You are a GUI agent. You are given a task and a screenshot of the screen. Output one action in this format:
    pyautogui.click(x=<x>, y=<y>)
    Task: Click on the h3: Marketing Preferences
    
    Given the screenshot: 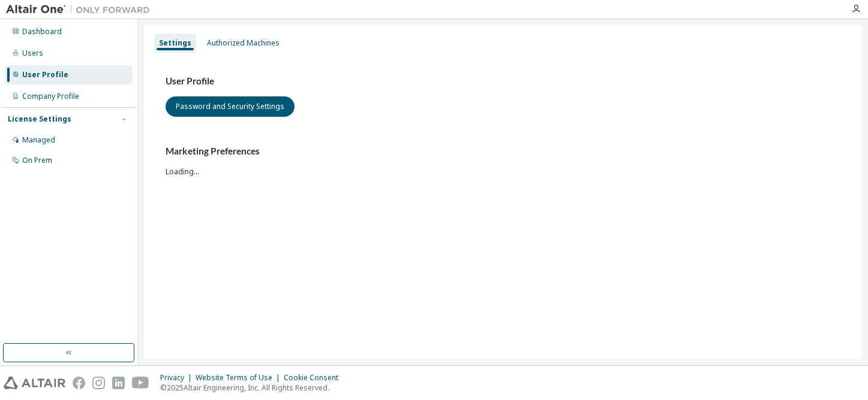 What is the action you would take?
    pyautogui.click(x=503, y=152)
    